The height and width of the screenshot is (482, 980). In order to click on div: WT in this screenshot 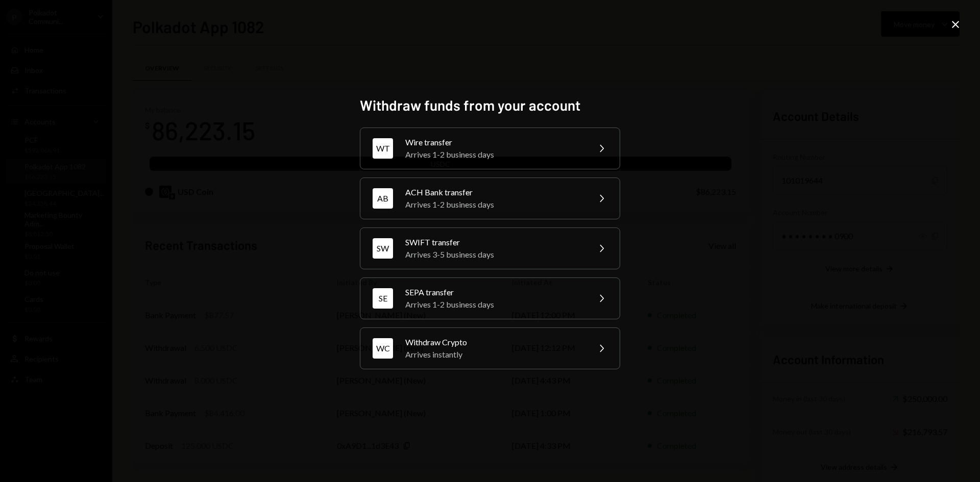, I will do `click(383, 148)`.